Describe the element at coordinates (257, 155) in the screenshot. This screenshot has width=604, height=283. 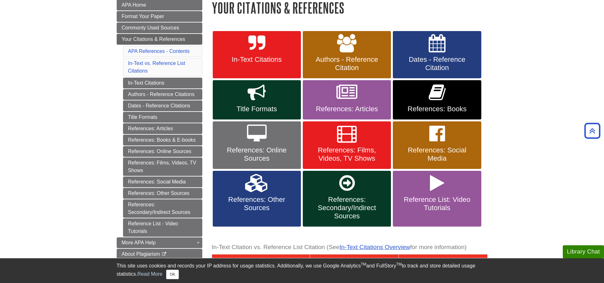
I see `span: References: Online Sources` at that location.